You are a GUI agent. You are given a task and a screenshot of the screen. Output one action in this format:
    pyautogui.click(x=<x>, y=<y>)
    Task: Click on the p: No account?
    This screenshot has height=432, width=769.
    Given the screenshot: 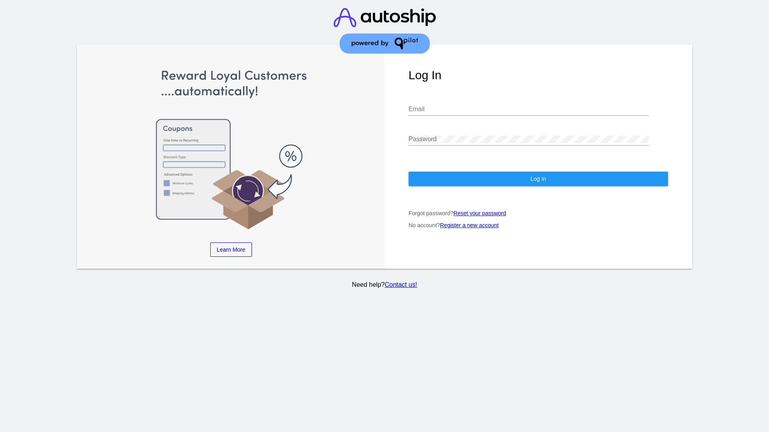 What is the action you would take?
    pyautogui.click(x=538, y=225)
    